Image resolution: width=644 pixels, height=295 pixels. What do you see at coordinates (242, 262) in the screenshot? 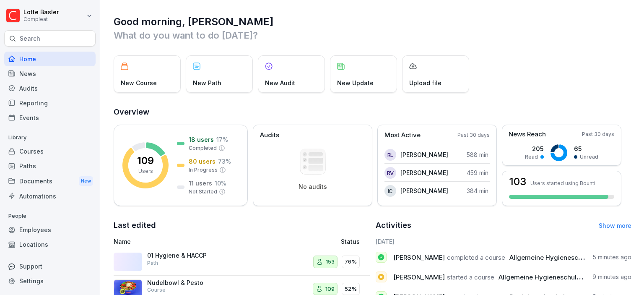
I see `a: 01 Hygiene & HACCPPath15376%` at bounding box center [242, 262].